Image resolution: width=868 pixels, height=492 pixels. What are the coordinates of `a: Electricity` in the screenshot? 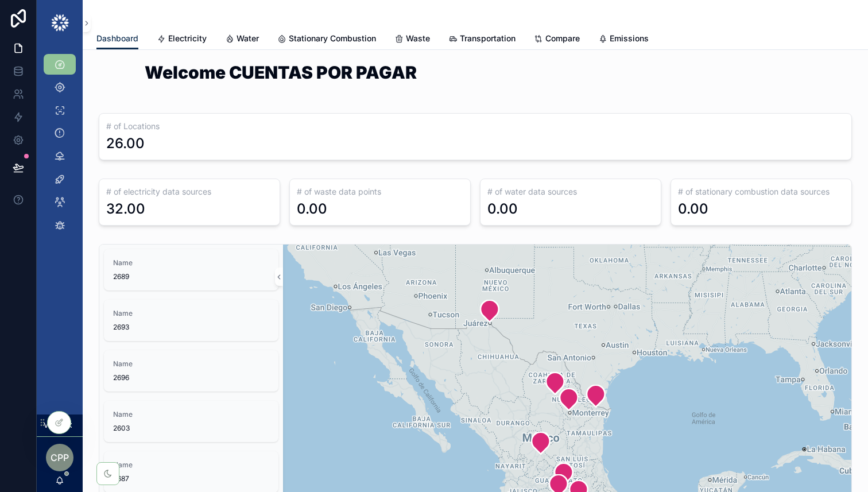 It's located at (181, 40).